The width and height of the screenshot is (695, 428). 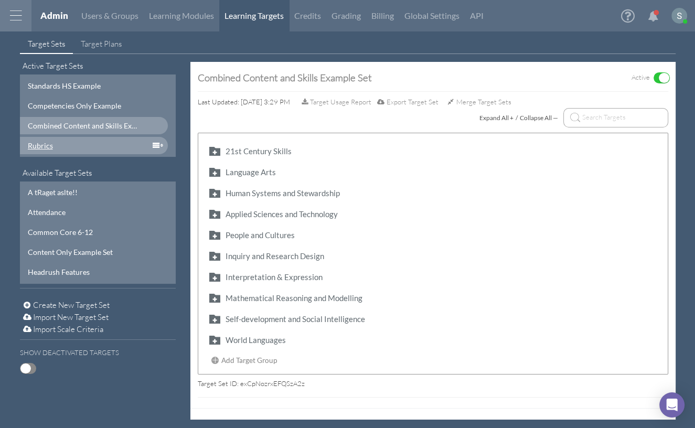 What do you see at coordinates (84, 192) in the screenshot?
I see `div: A tRaget aslte!!` at bounding box center [84, 192].